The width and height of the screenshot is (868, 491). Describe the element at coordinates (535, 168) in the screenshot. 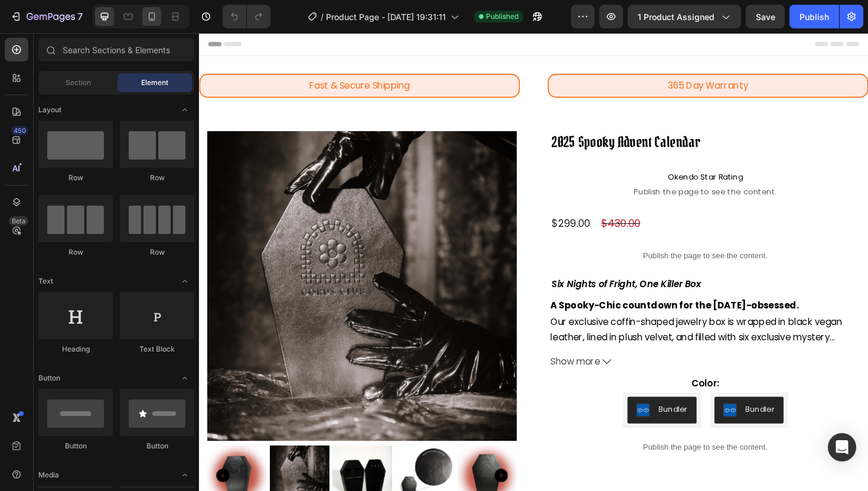

I see `span: Publish the page to see the content.` at that location.